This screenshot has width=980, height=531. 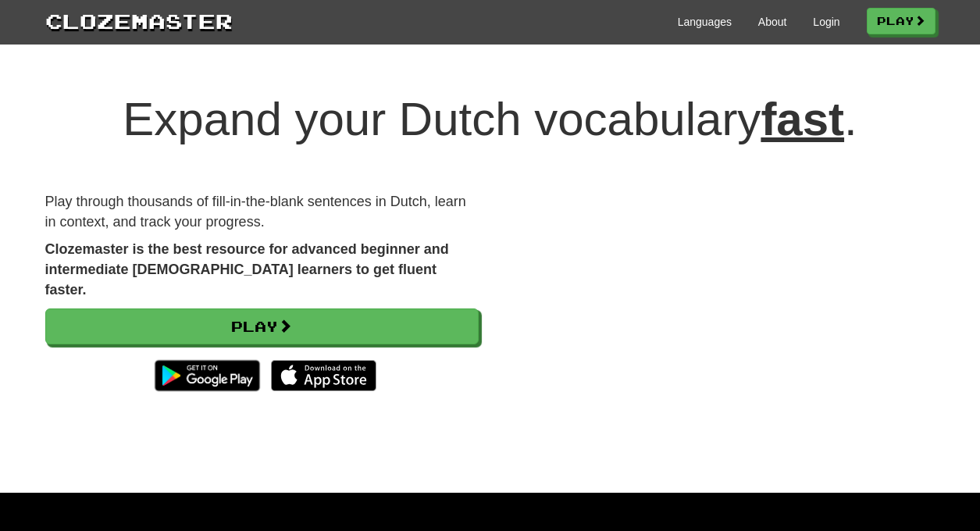 What do you see at coordinates (772, 22) in the screenshot?
I see `a: About` at bounding box center [772, 22].